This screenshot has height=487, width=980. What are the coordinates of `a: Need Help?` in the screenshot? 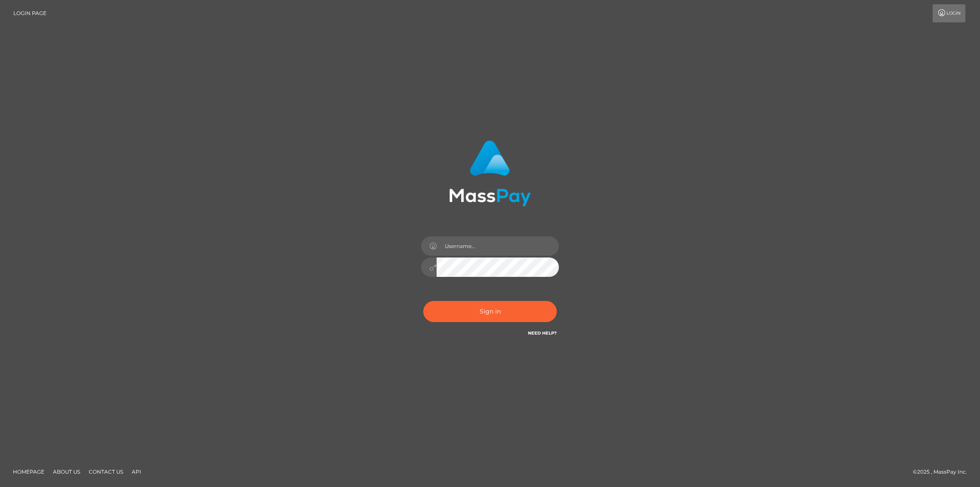 It's located at (542, 333).